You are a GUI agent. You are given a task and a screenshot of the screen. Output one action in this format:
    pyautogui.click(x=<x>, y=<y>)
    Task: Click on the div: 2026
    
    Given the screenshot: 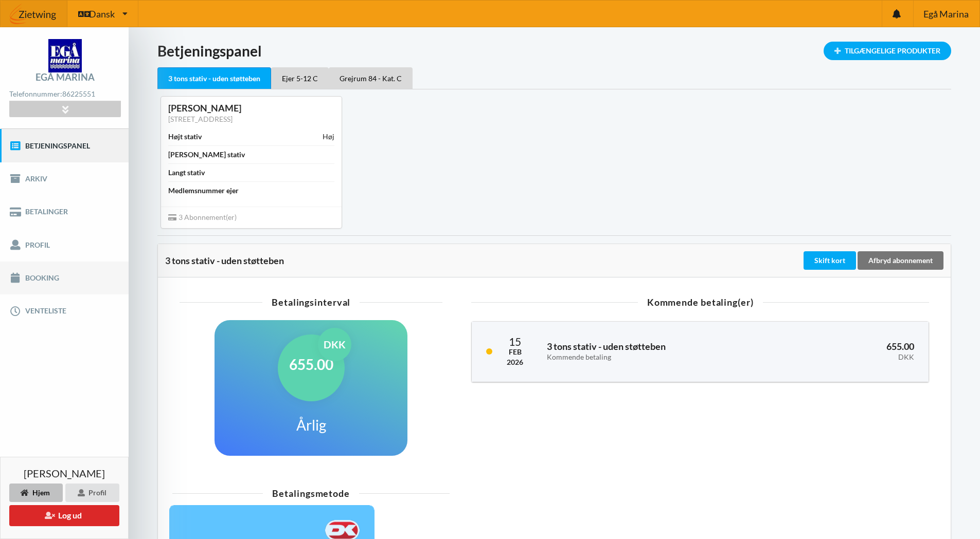 What is the action you would take?
    pyautogui.click(x=515, y=363)
    